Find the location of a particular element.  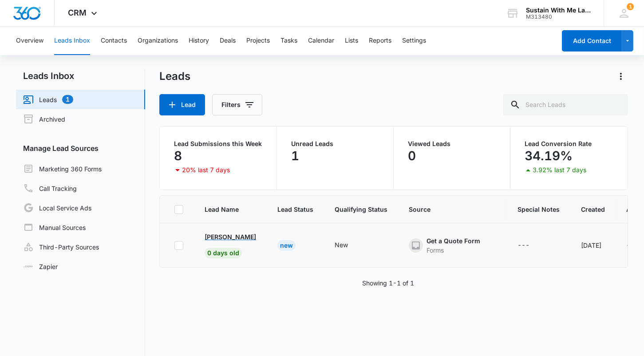

input: Search Leads is located at coordinates (565, 105).